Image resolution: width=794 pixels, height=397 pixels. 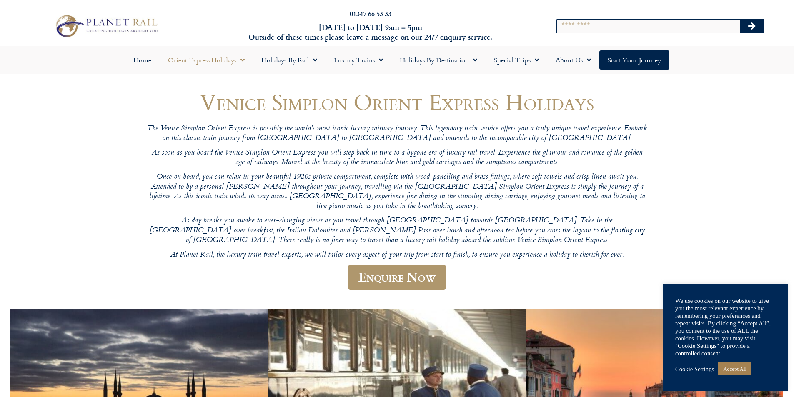 What do you see at coordinates (397, 134) in the screenshot?
I see `p: The Venice Simplon Orient Express is possibly the world’s most iconic luxury railway journey. Thi...` at bounding box center [397, 134].